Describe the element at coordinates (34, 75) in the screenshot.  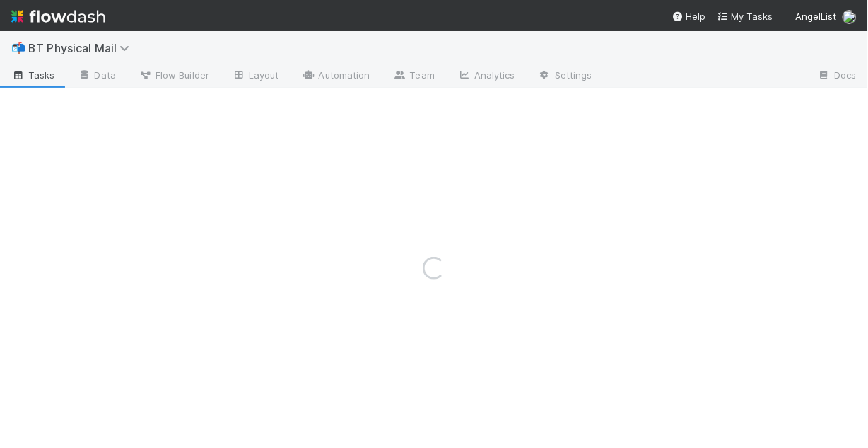
I see `span: Tasks` at that location.